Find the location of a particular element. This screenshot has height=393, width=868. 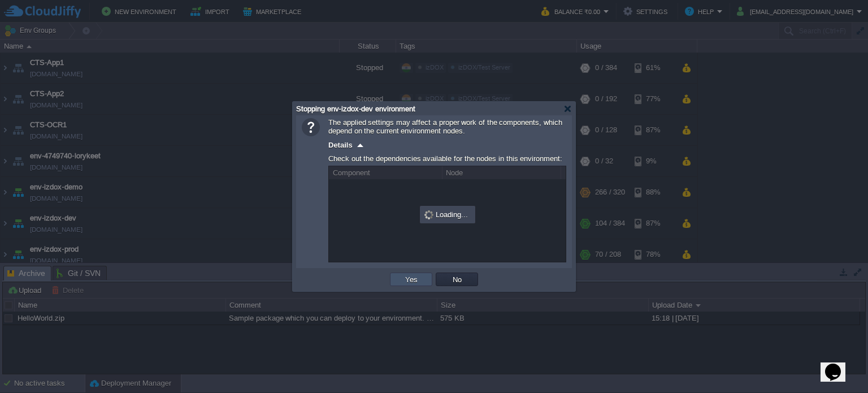

span: The applied settings may affect a proper work of the components, which depend on the current envi... is located at coordinates (445, 127).